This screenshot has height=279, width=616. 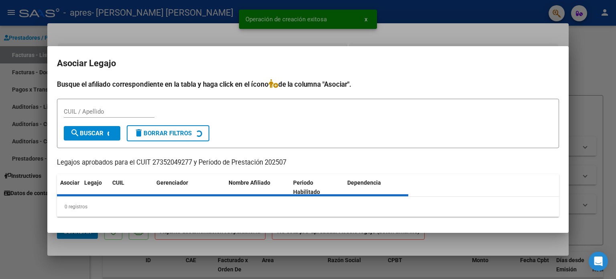 I want to click on datatable-header-cell: Legajo, so click(x=95, y=187).